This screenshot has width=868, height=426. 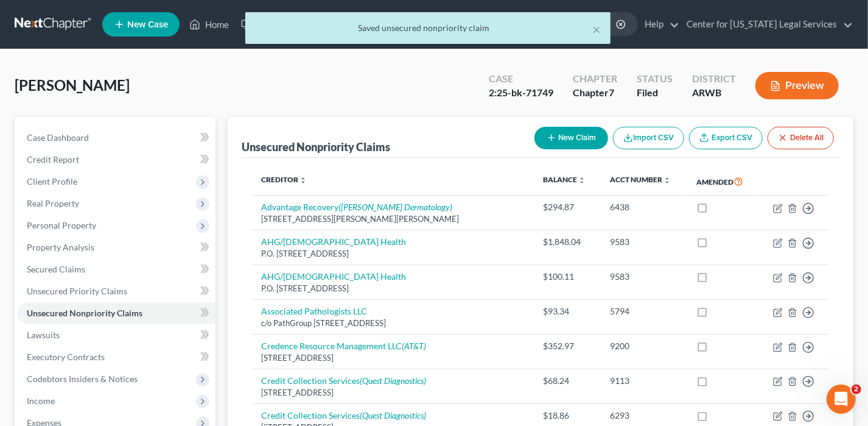 What do you see at coordinates (77, 291) in the screenshot?
I see `span: Unsecured Priority Claims` at bounding box center [77, 291].